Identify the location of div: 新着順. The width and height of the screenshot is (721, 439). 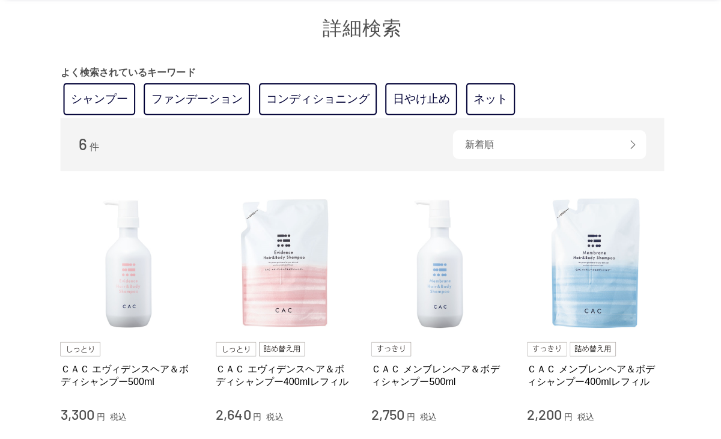
(546, 144).